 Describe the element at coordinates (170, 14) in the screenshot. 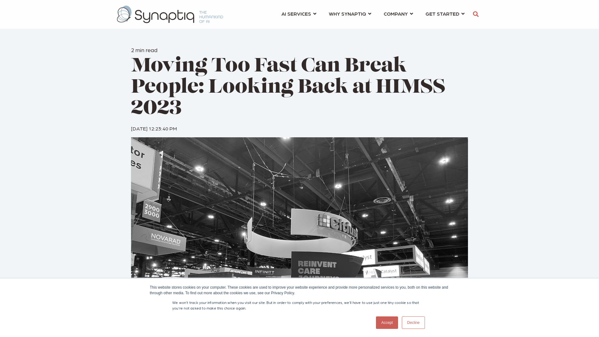

I see `img: synaptiq logo-2` at that location.